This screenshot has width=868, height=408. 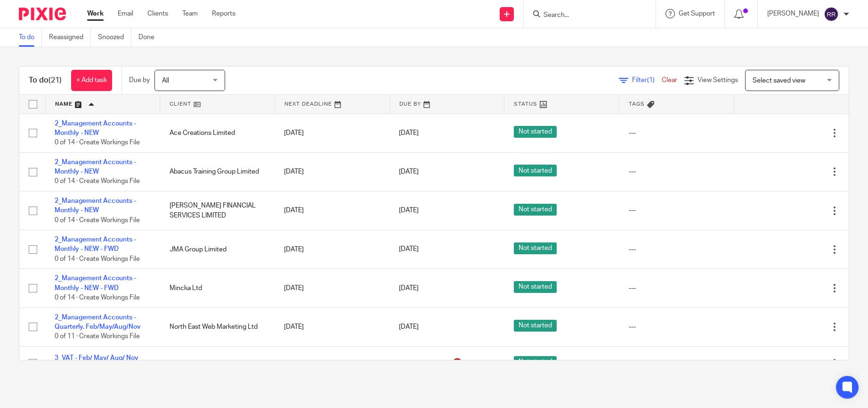 What do you see at coordinates (139, 80) in the screenshot?
I see `p: Due by` at bounding box center [139, 80].